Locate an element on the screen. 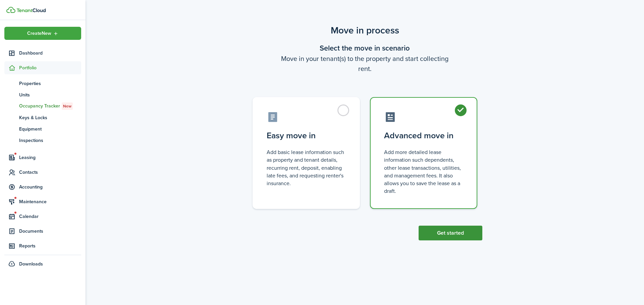 The image size is (644, 305). a: Equipment is located at coordinates (43, 129).